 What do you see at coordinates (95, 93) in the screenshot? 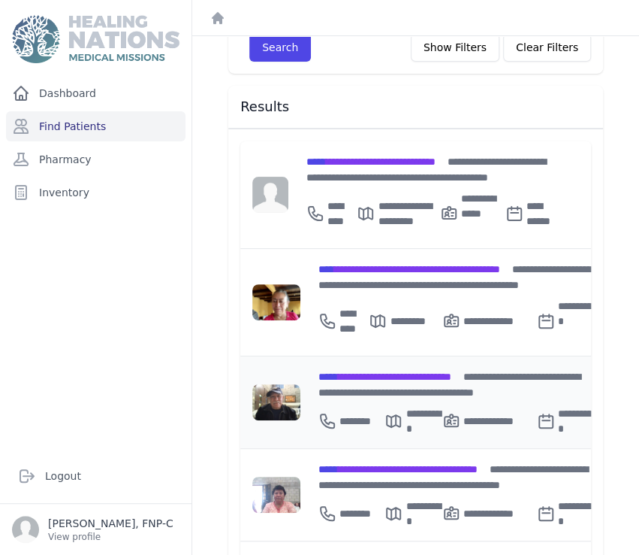
I see `a: Dashboard` at bounding box center [95, 93].